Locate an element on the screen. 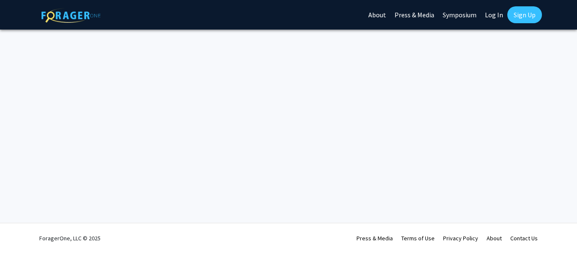 This screenshot has width=577, height=253. a: About is located at coordinates (494, 238).